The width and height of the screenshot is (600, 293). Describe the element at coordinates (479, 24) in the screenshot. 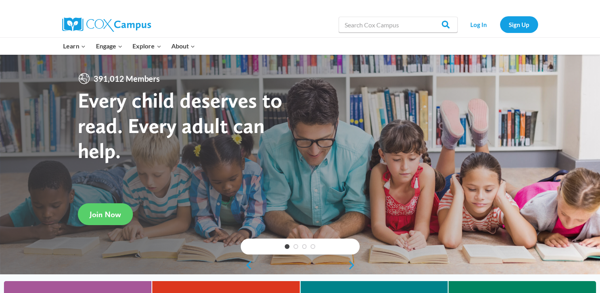

I see `a: Log In` at that location.